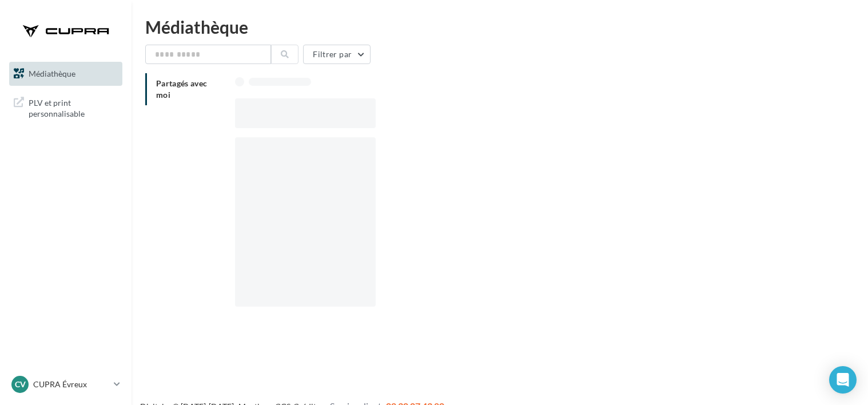  Describe the element at coordinates (71, 384) in the screenshot. I see `p: CUPRA Évreux` at that location.